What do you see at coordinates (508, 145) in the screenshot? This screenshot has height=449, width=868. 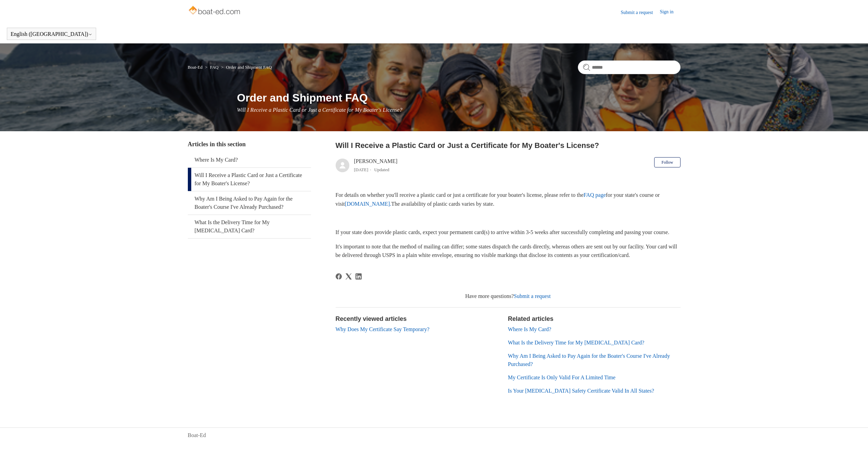 I see `h2: Will I Receive a Plastic Card or Just a Certificate for My Boater's License?` at bounding box center [508, 145].